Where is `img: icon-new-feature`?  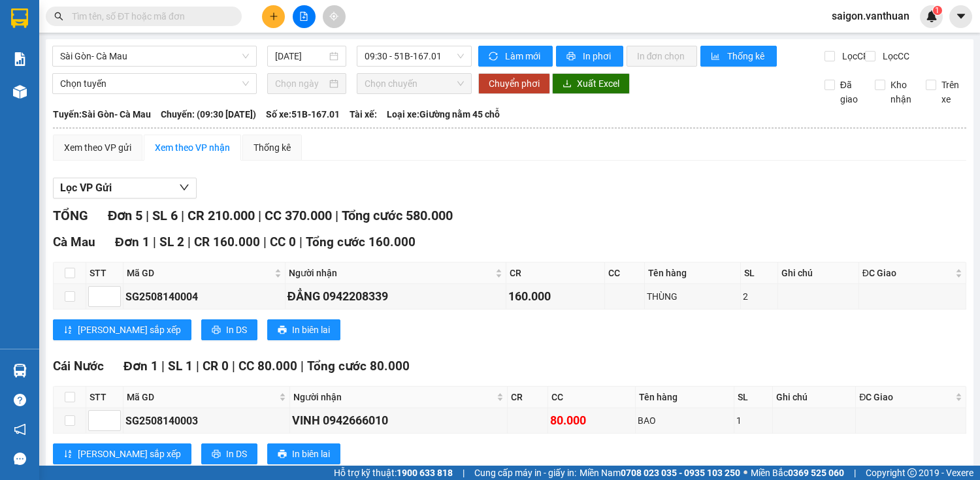 img: icon-new-feature is located at coordinates (932, 16).